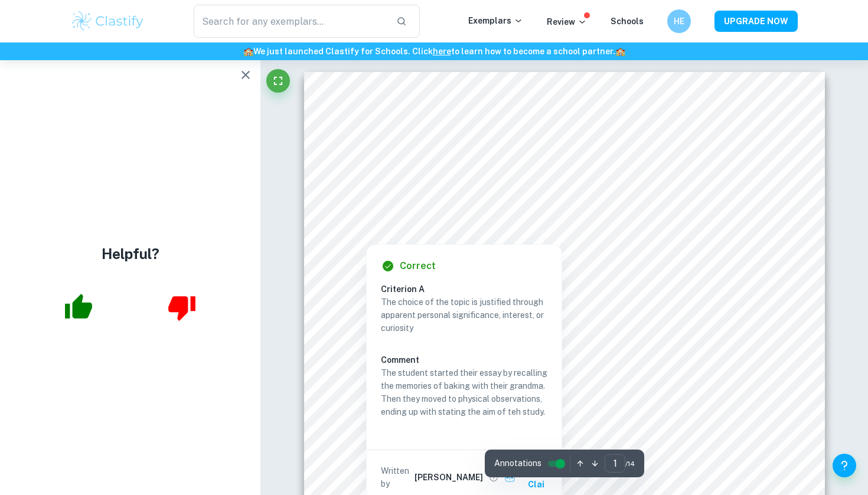  Describe the element at coordinates (469, 289) in the screenshot. I see `h6: Criterion A` at that location.